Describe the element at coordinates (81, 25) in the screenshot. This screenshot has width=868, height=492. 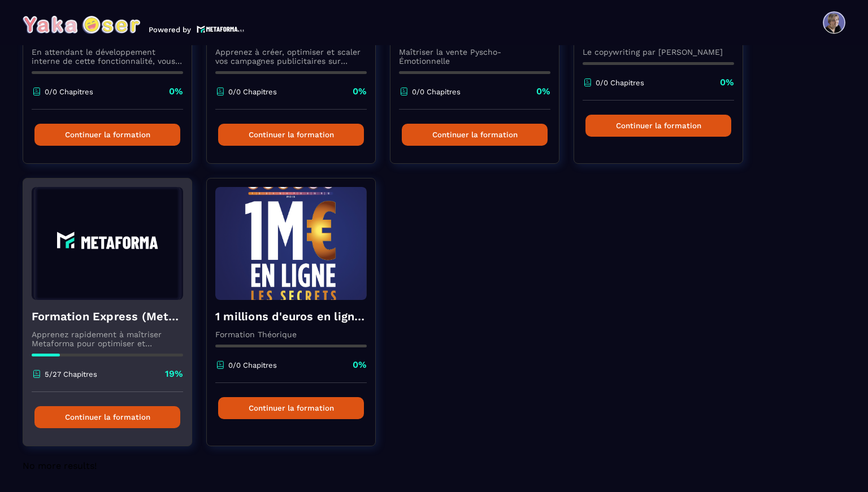
I see `img: logo-branding` at that location.